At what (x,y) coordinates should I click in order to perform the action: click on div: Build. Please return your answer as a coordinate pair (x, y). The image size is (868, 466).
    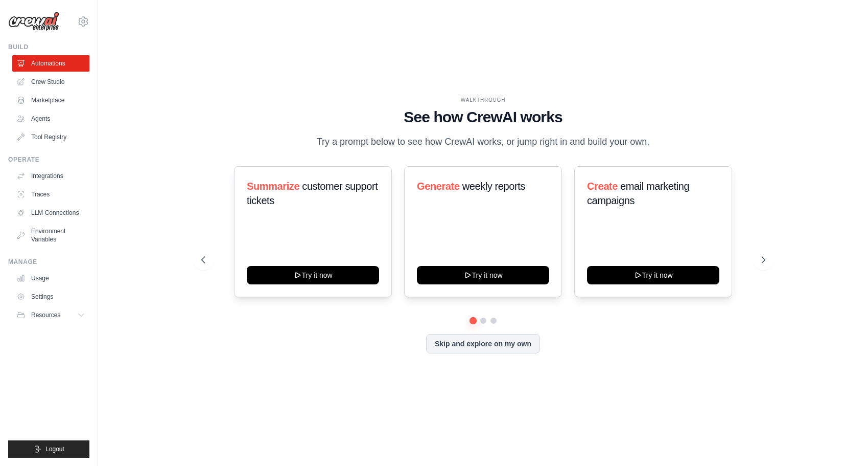
    Looking at the image, I should click on (49, 47).